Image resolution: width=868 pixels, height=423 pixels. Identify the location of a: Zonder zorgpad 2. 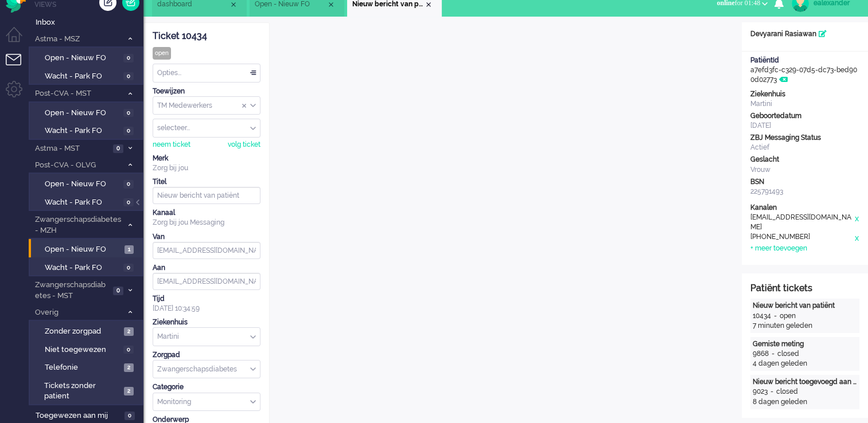
(88, 331).